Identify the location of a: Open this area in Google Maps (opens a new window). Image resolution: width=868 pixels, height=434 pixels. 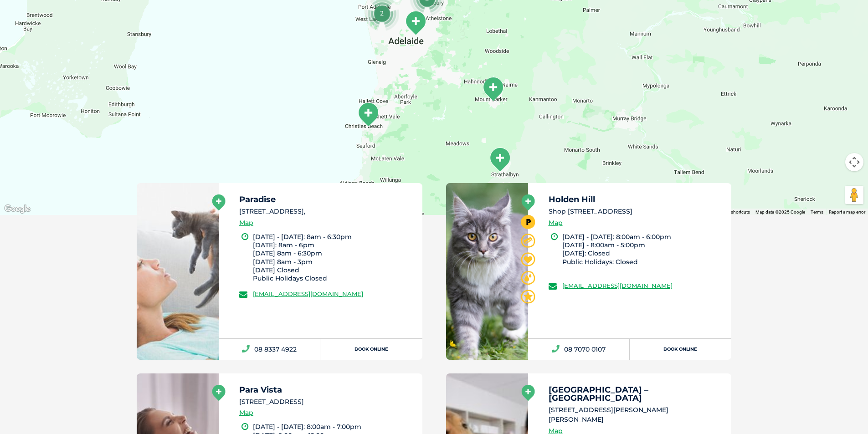
(17, 209).